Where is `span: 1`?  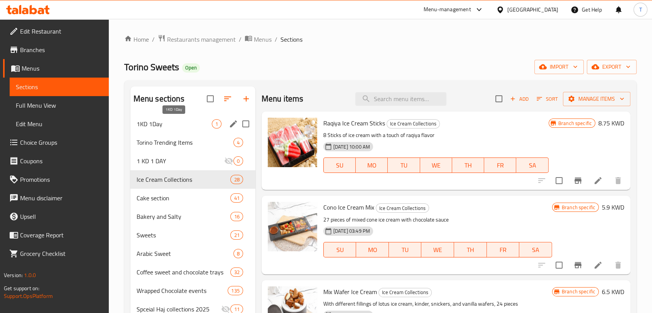 span: 1 is located at coordinates (217, 124).